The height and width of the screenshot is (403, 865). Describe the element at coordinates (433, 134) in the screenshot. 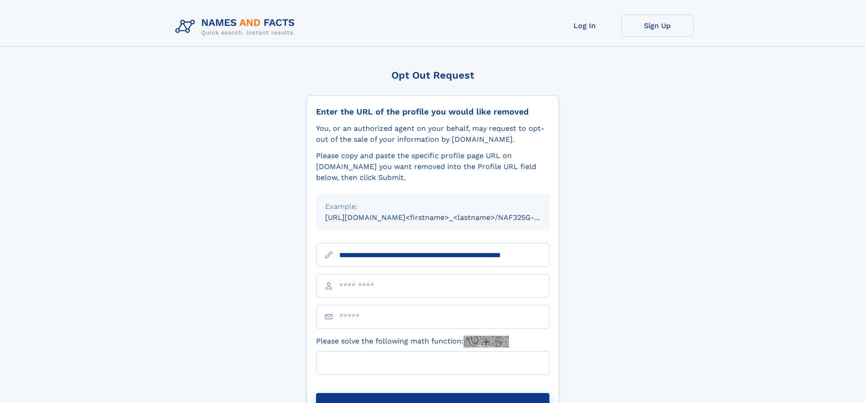

I see `div: You, or an authorized agent on your behalf, may request to opt-out of the sale of your informatio...` at that location.